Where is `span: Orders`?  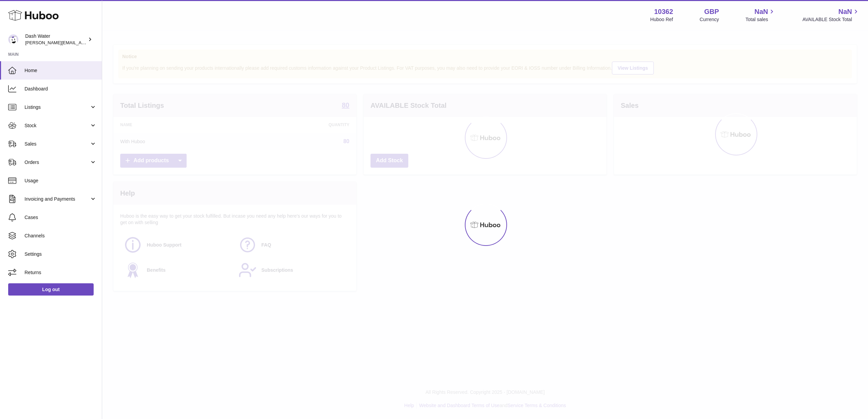 span: Orders is located at coordinates (57, 163).